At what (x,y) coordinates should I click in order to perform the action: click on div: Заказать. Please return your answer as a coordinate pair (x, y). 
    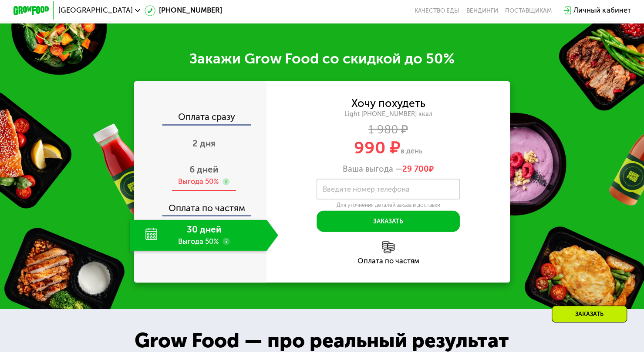
    Looking at the image, I should click on (590, 314).